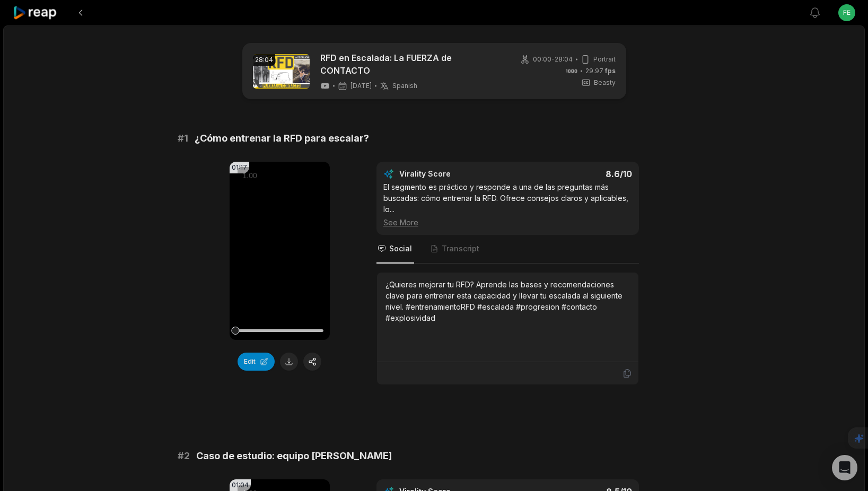 Image resolution: width=868 pixels, height=491 pixels. I want to click on span: # 1, so click(183, 138).